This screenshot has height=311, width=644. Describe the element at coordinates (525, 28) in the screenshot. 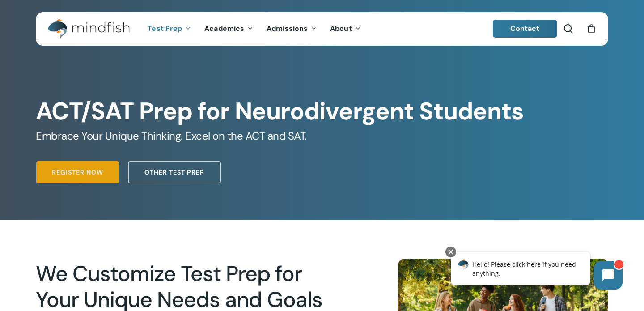

I see `span: Contact` at that location.